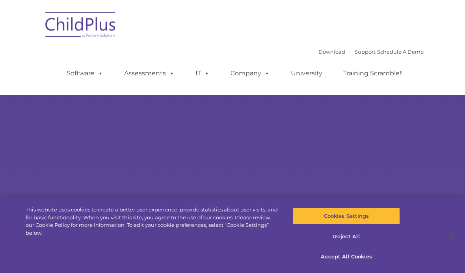 The height and width of the screenshot is (273, 465). What do you see at coordinates (203, 73) in the screenshot?
I see `a: IT` at bounding box center [203, 73].